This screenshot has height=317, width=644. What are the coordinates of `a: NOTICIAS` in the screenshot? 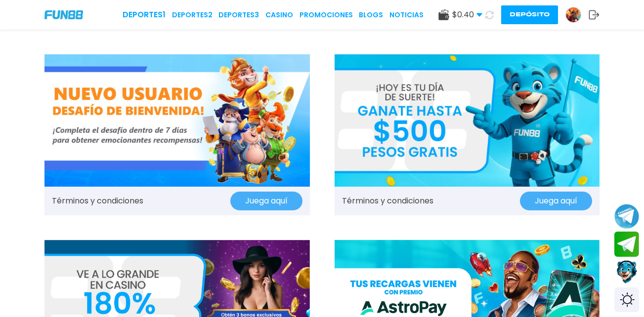 It's located at (406, 15).